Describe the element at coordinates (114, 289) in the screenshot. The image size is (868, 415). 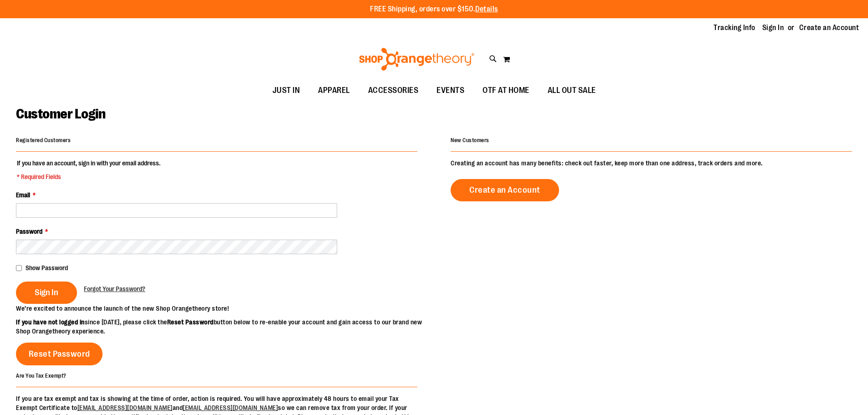
I see `a: Forgot Your Password?` at that location.